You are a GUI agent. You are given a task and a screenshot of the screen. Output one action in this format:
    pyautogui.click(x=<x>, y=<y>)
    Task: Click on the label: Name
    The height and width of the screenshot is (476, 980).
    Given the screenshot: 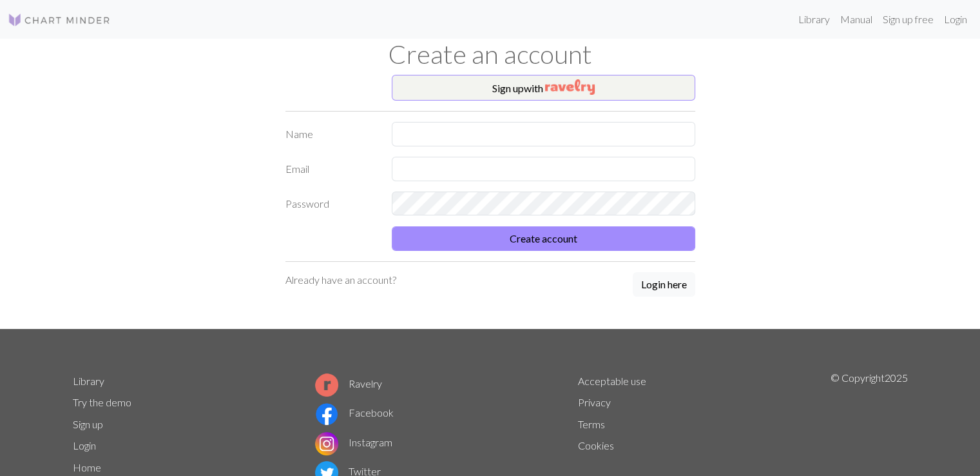 What is the action you would take?
    pyautogui.click(x=331, y=134)
    